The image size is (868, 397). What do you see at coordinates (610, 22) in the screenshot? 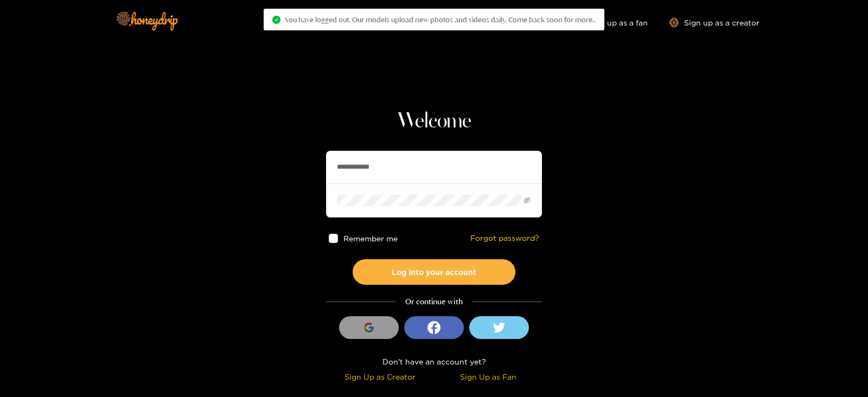
I see `a: Sign up as a fan` at bounding box center [610, 22].